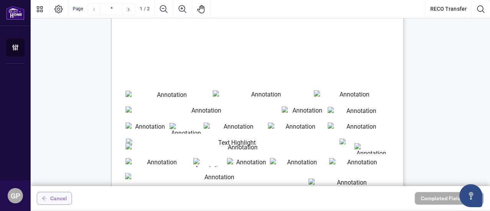  Describe the element at coordinates (449, 198) in the screenshot. I see `button: Completed Fields 0 of 1` at that location.